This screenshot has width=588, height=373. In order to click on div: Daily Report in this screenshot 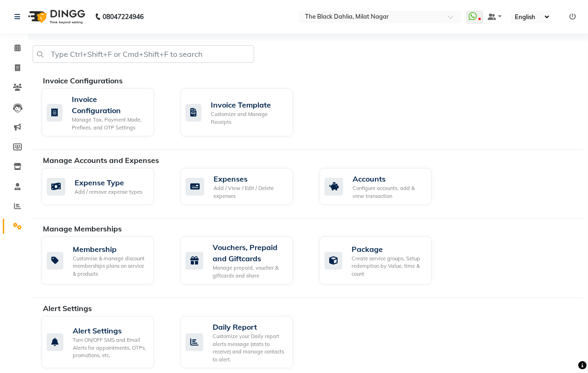, I will do `click(249, 327)`.